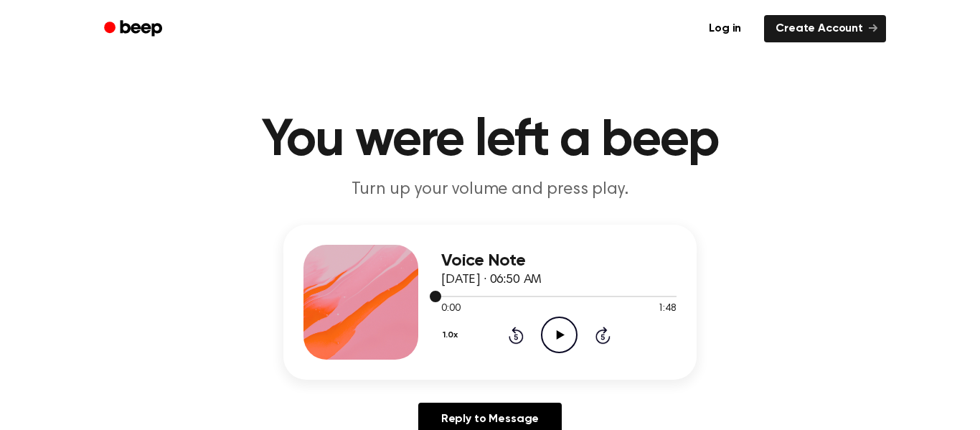 The width and height of the screenshot is (980, 430). I want to click on a: Log in, so click(725, 29).